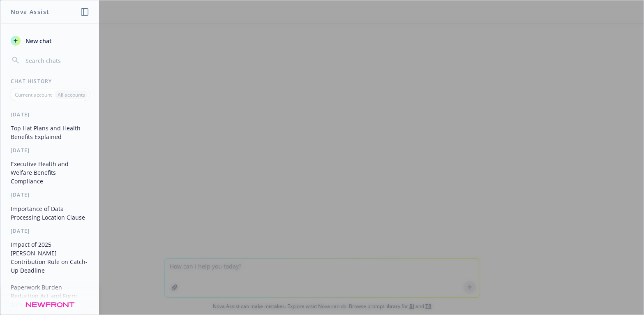 This screenshot has width=644, height=315. What do you see at coordinates (38, 41) in the screenshot?
I see `span: New chat` at bounding box center [38, 41].